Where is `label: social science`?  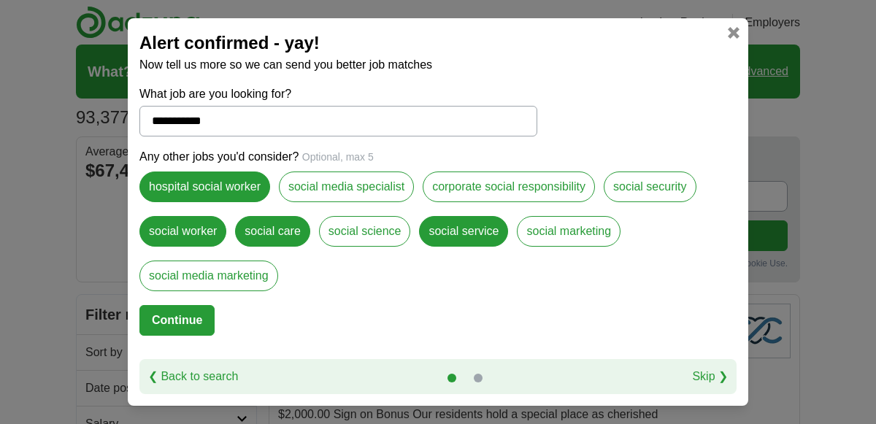 label: social science is located at coordinates (365, 231).